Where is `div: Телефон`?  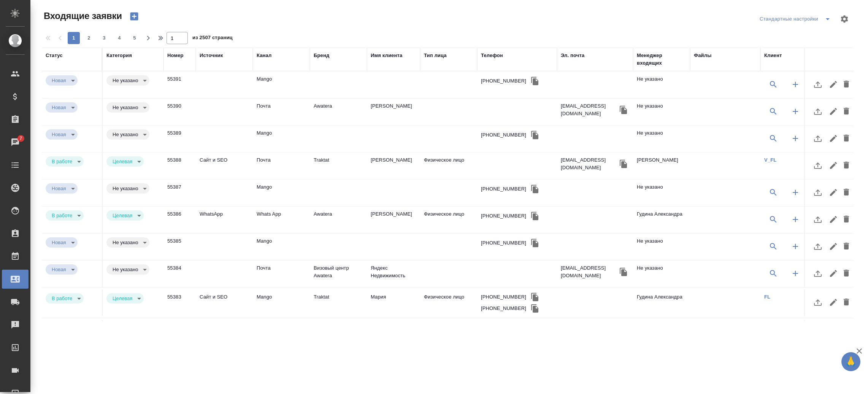
div: Телефон is located at coordinates (492, 55).